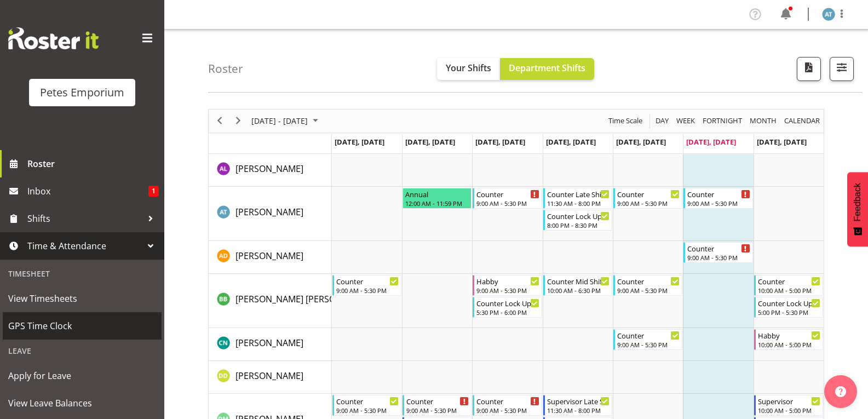 This screenshot has width=868, height=419. What do you see at coordinates (437, 203) in the screenshot?
I see `div: 12:00 AM - 11:59 PM` at bounding box center [437, 203].